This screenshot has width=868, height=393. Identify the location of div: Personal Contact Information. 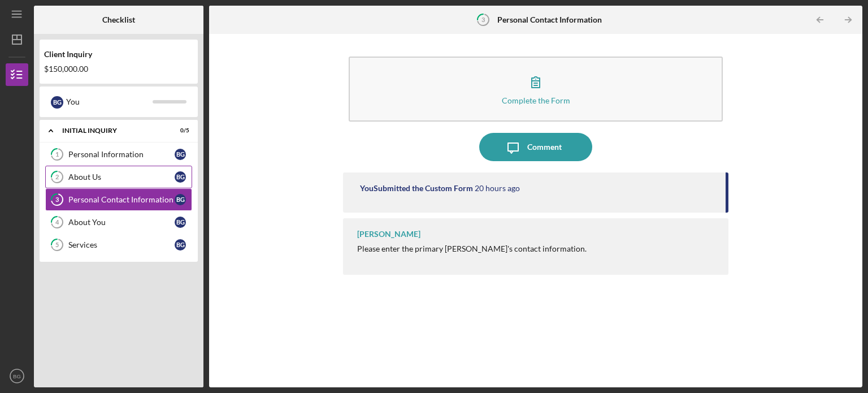
(121, 199).